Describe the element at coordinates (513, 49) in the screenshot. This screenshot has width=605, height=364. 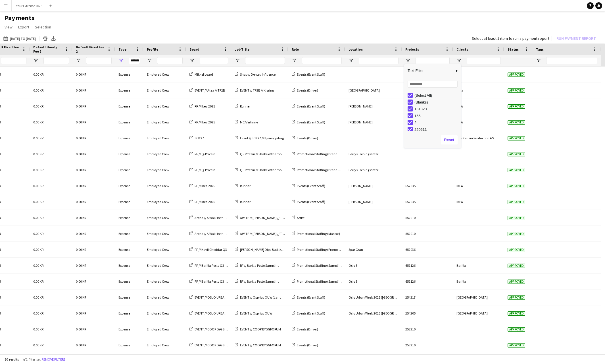
I see `span: Status` at that location.